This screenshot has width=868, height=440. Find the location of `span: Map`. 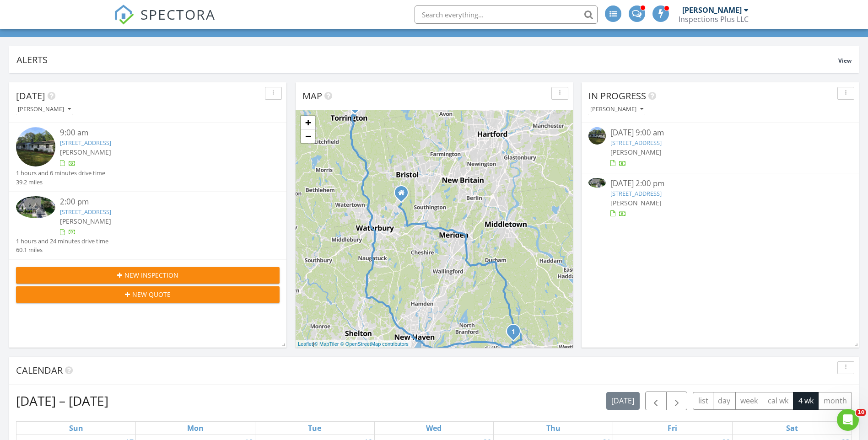

span: Map is located at coordinates (312, 96).